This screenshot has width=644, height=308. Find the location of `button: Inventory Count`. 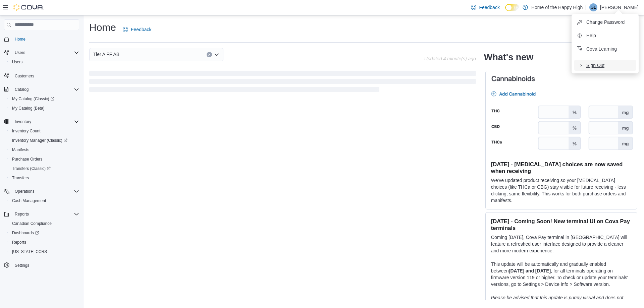

button: Inventory Count is located at coordinates (44, 131).